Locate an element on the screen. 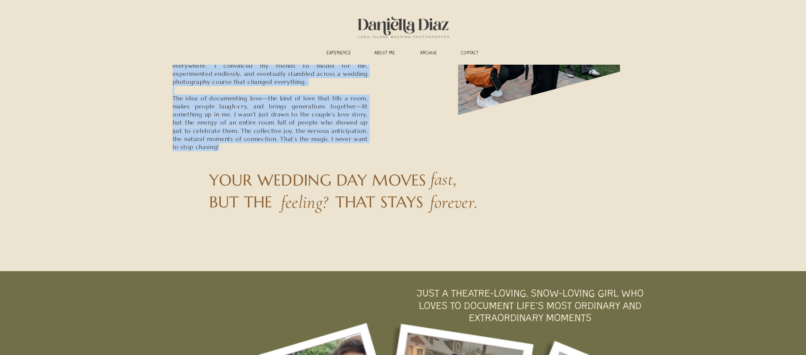  a: ARCHIVE is located at coordinates (428, 54).